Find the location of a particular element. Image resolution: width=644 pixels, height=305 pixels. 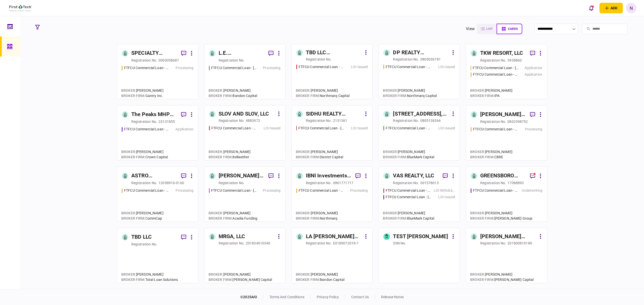

div: 3938860 is located at coordinates (514, 60).